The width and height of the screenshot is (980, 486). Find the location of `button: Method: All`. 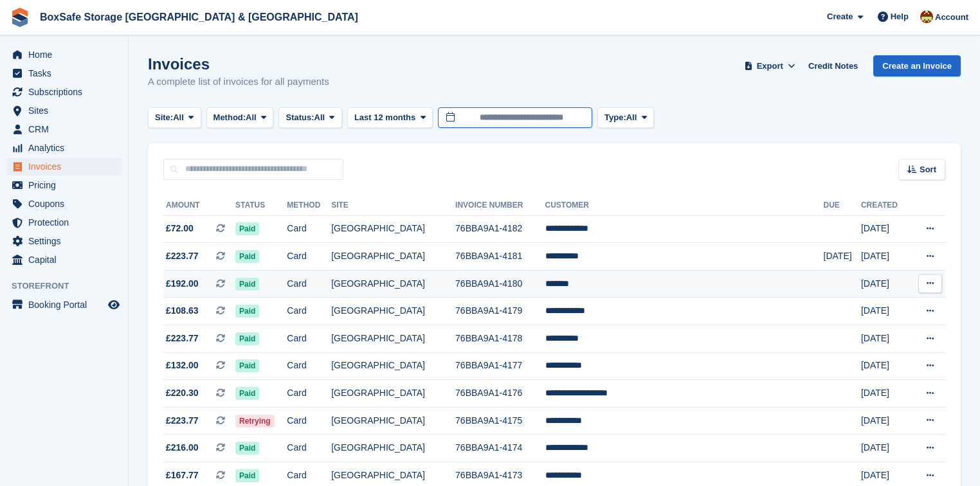

button: Method: All is located at coordinates (240, 117).